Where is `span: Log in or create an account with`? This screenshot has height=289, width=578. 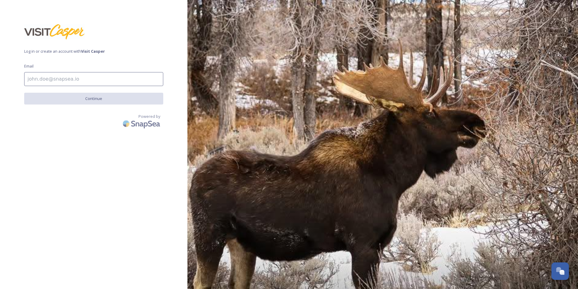 span: Log in or create an account with is located at coordinates (94, 51).